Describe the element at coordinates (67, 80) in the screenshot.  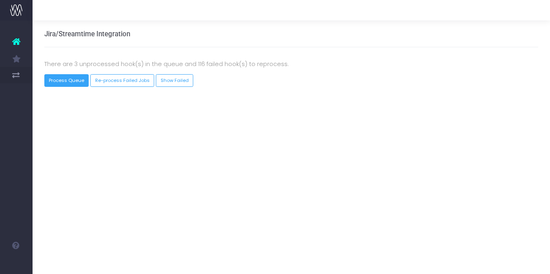
I see `button: Process Queue` at that location.